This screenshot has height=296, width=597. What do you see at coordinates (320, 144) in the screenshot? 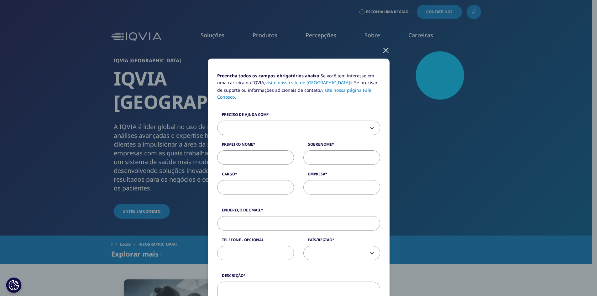
I see `font: Sobrenome` at bounding box center [320, 144].